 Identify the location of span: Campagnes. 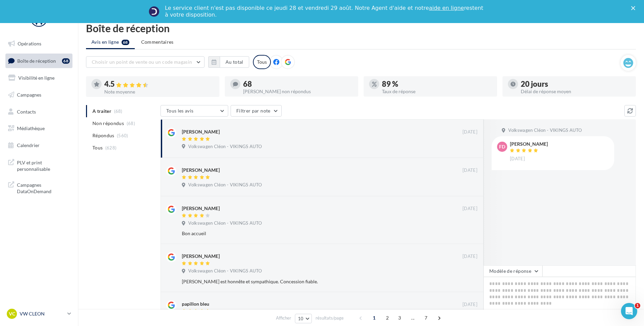
(29, 95).